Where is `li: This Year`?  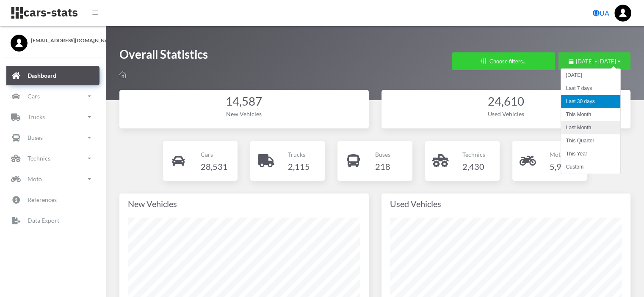
li: This Year is located at coordinates (590, 154).